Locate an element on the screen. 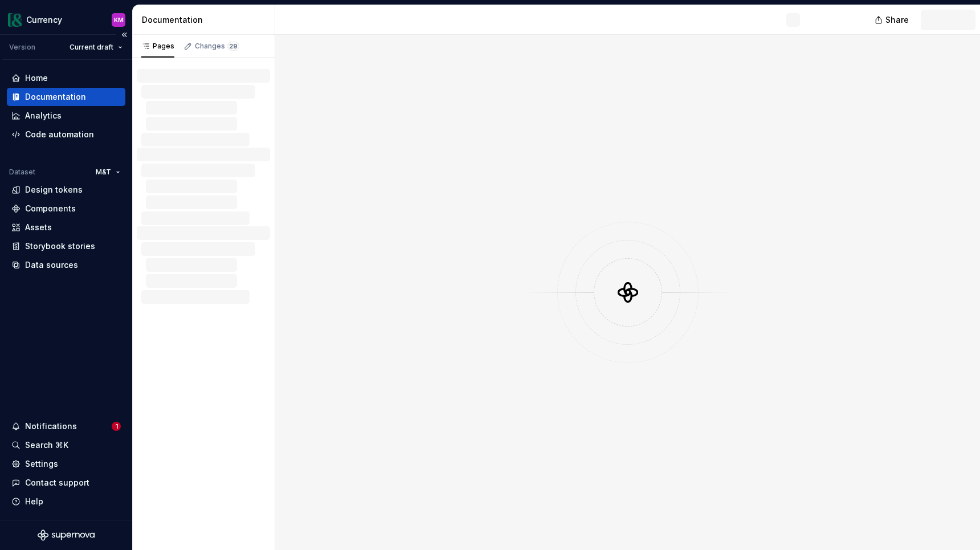 The width and height of the screenshot is (980, 550). a: Data sources is located at coordinates (66, 265).